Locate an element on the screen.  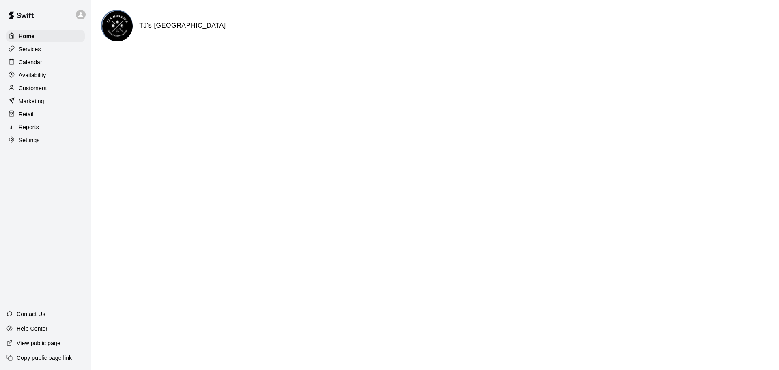
p: Customers is located at coordinates (32, 88).